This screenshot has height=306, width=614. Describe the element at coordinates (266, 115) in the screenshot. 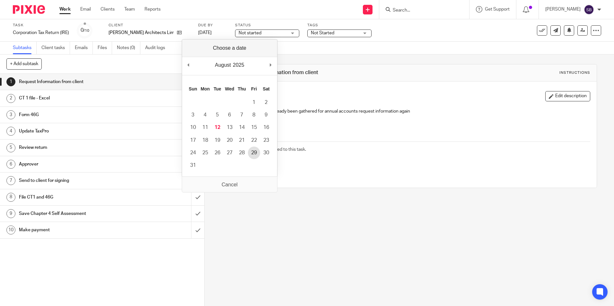

I see `button: 9` at that location.